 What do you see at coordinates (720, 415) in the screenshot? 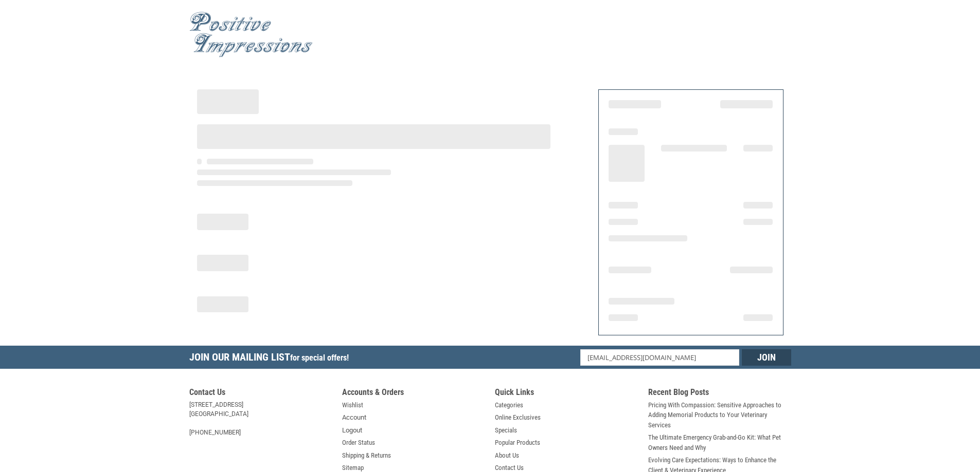
I see `a: Pricing With Compassion: Sensitive Approaches to Adding Memorial Products to Your Veterinary Serv...` at bounding box center [720, 415].